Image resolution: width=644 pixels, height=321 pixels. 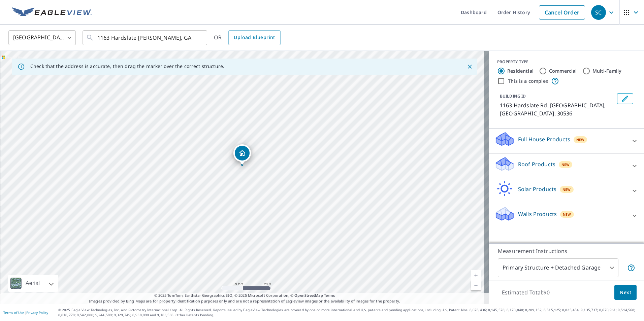 What do you see at coordinates (567, 62) in the screenshot?
I see `div: PROPERTY TYPE` at bounding box center [567, 62].